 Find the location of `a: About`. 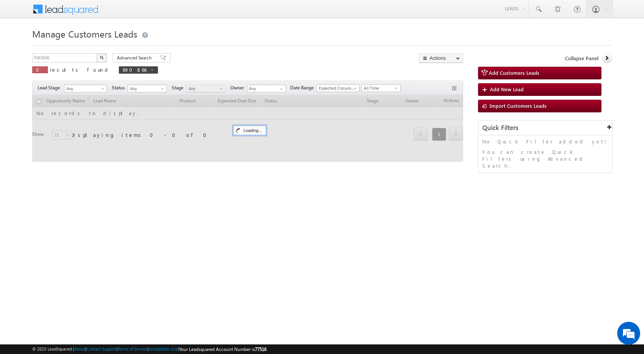

a: About is located at coordinates (79, 349).